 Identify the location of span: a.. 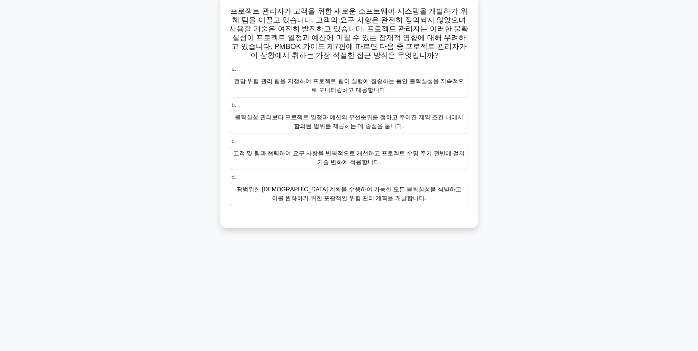
(234, 69).